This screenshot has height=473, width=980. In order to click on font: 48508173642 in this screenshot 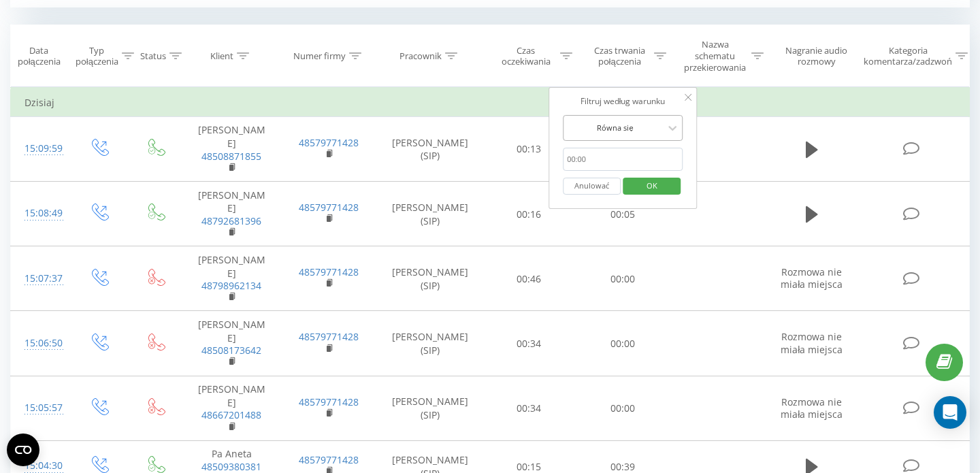, I will do `click(231, 350)`.